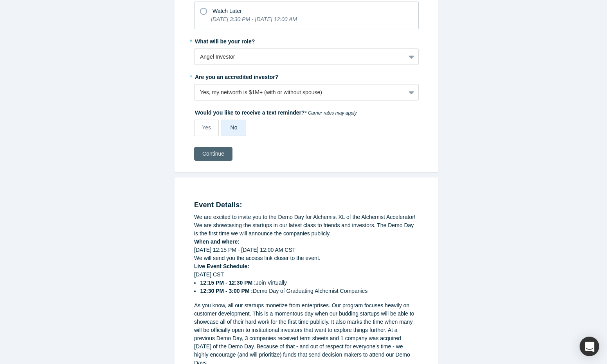 This screenshot has height=364, width=607. Describe the element at coordinates (307, 112) in the screenshot. I see `label: Would you like to receive a text reminder?` at that location.